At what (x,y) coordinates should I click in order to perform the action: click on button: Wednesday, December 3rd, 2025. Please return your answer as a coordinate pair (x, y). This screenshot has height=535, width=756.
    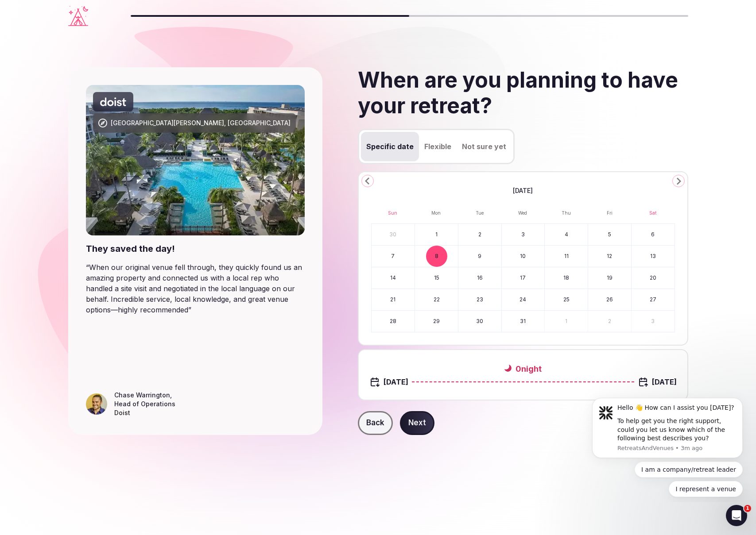
    Looking at the image, I should click on (523, 234).